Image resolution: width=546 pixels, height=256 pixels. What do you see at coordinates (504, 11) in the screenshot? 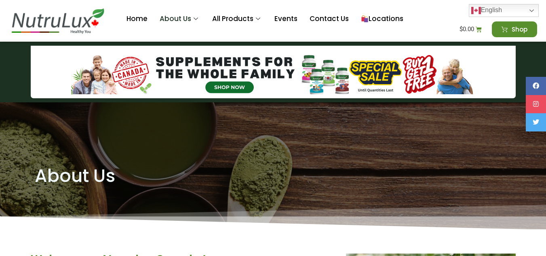
I see `a: English` at bounding box center [504, 11].